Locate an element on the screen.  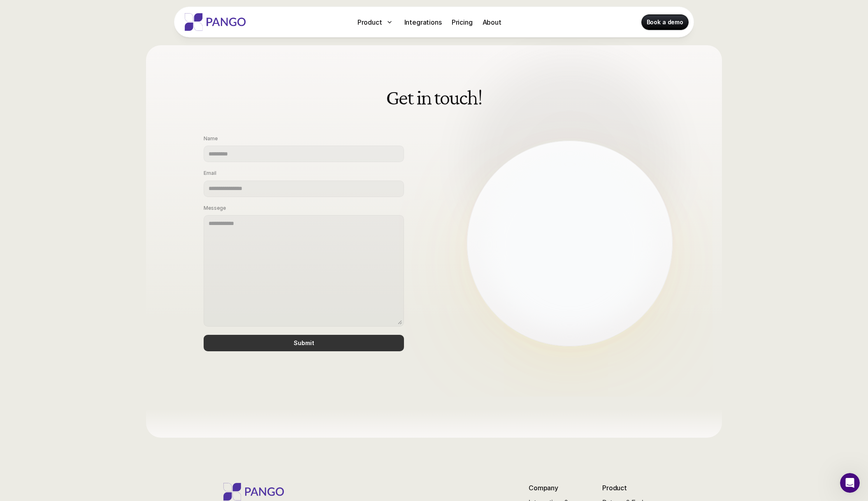
p: Messege is located at coordinates (215, 208).